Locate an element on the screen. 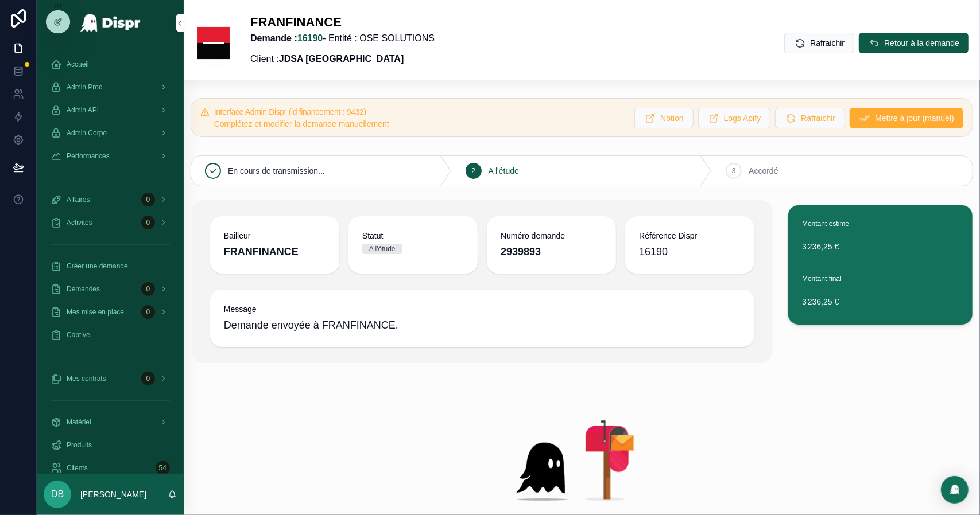  a: Admin Corpo is located at coordinates (110, 133).